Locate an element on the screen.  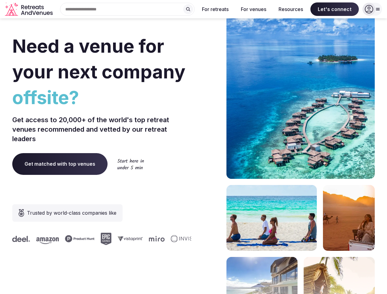
svg: Invisible company logo is located at coordinates (187, 239).